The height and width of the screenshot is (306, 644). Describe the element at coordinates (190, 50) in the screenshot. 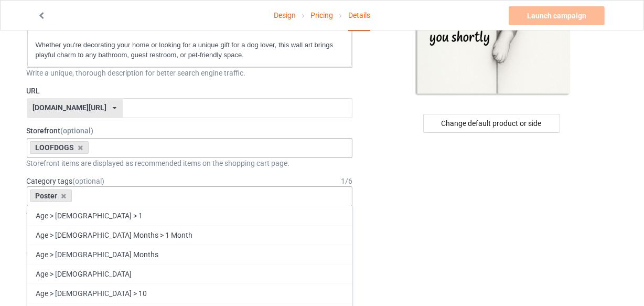

I see `p: Whether you're decorating your home or looking for a unique gift for a dog lover, this wall art b...` at that location.